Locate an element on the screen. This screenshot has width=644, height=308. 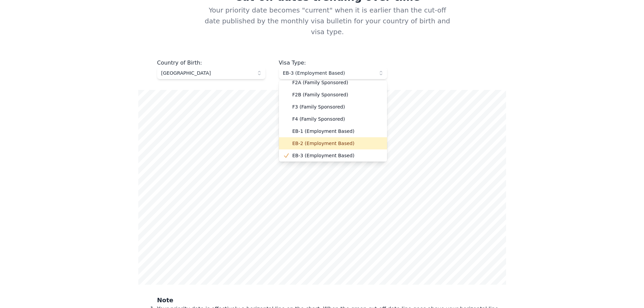
div: Visa Type : is located at coordinates (333, 63).